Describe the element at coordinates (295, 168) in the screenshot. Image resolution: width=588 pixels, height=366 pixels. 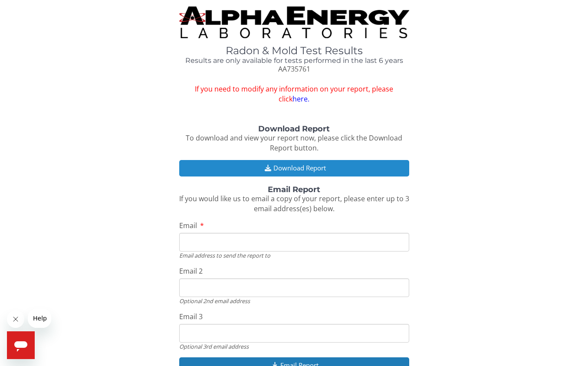
I see `button: Download Report` at that location.